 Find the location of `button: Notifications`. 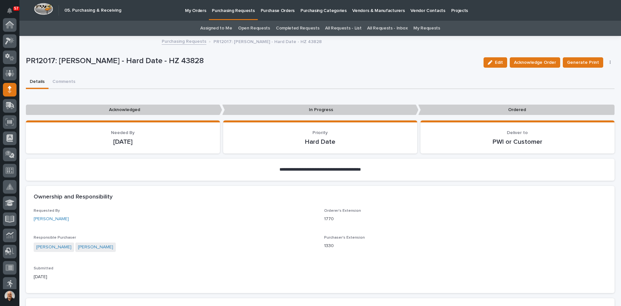

button: Notifications is located at coordinates (10, 11).